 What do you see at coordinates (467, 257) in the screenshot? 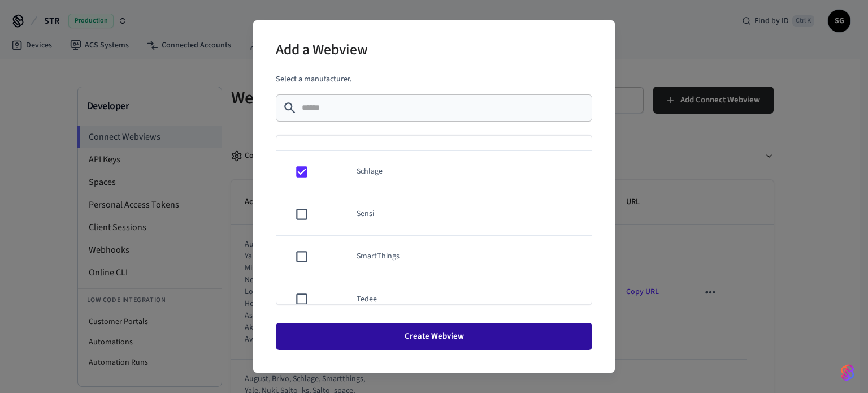
I see `td: SmartThings` at bounding box center [467, 257].